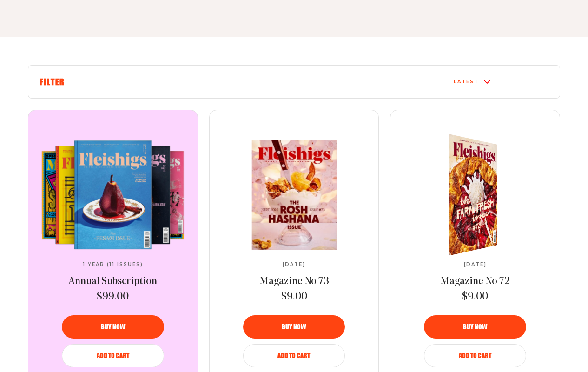  Describe the element at coordinates (112, 297) in the screenshot. I see `span: $99.00` at that location.